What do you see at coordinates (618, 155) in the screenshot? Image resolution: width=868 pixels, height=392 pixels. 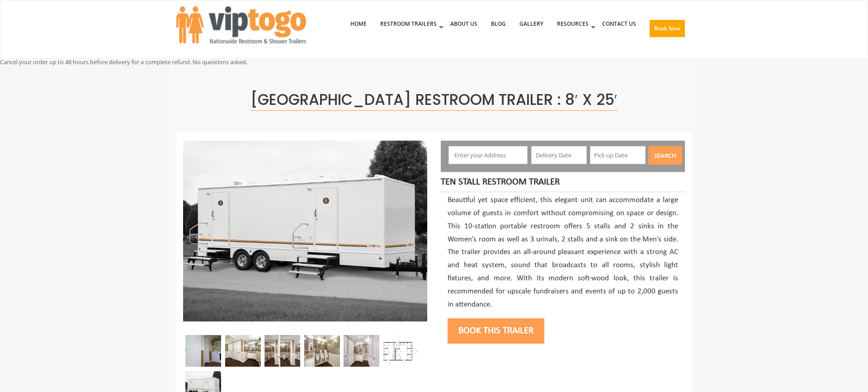 I see `input: Pick up Date` at bounding box center [618, 155].